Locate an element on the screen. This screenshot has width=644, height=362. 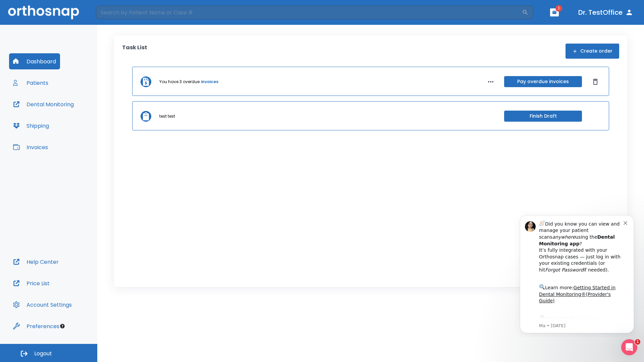
button: Create order is located at coordinates (592, 51).